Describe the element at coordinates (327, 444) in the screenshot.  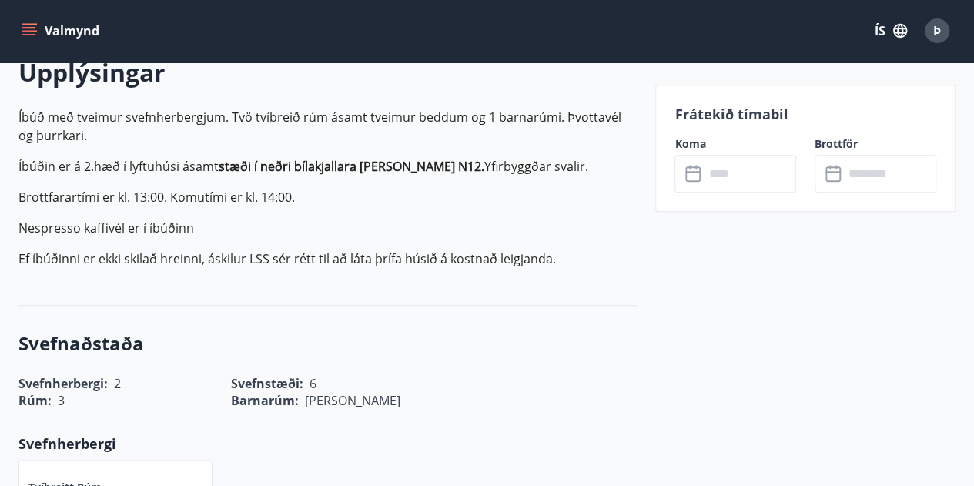
I see `p: Svefnherbergi` at that location.